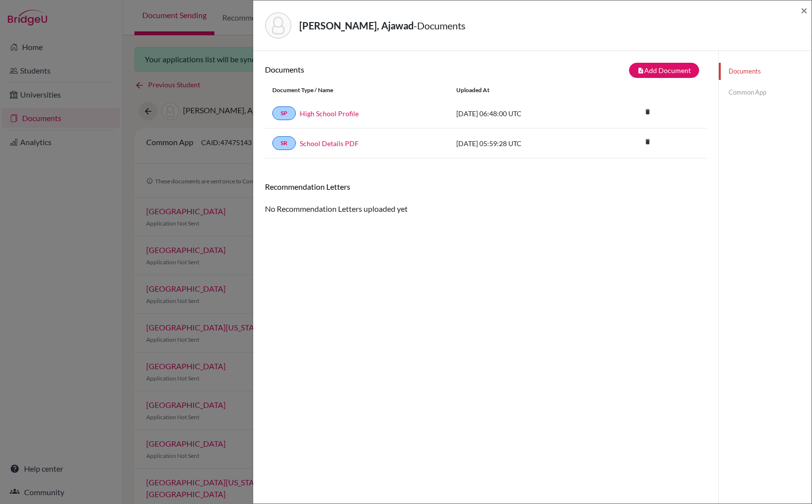  I want to click on div: Document Type / Name, so click(356, 90).